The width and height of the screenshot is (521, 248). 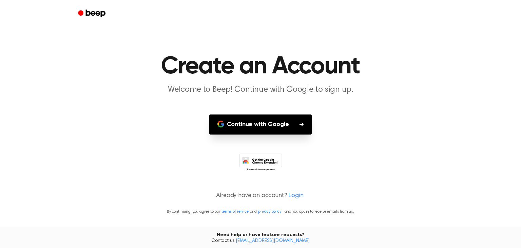 What do you see at coordinates (296, 196) in the screenshot?
I see `a: Login` at bounding box center [296, 196].